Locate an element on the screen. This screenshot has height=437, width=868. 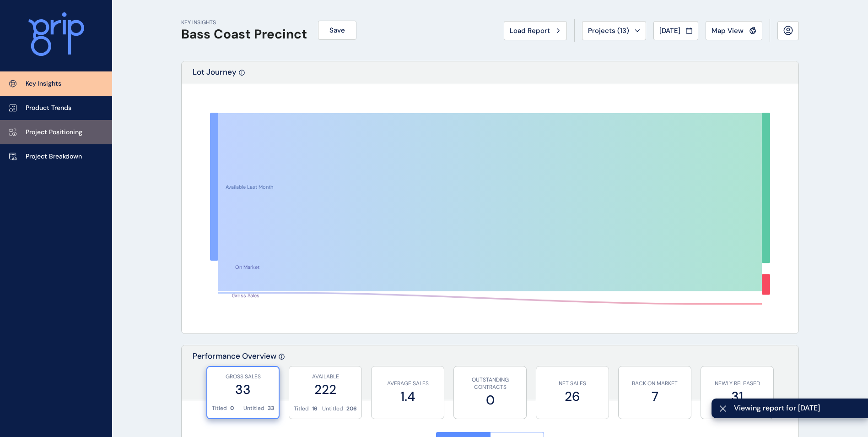
p: Project Positioning is located at coordinates (54, 132).